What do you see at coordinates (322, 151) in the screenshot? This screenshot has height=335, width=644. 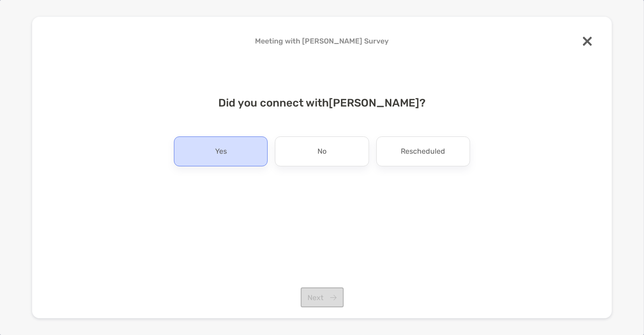 I see `p: No` at bounding box center [322, 151].